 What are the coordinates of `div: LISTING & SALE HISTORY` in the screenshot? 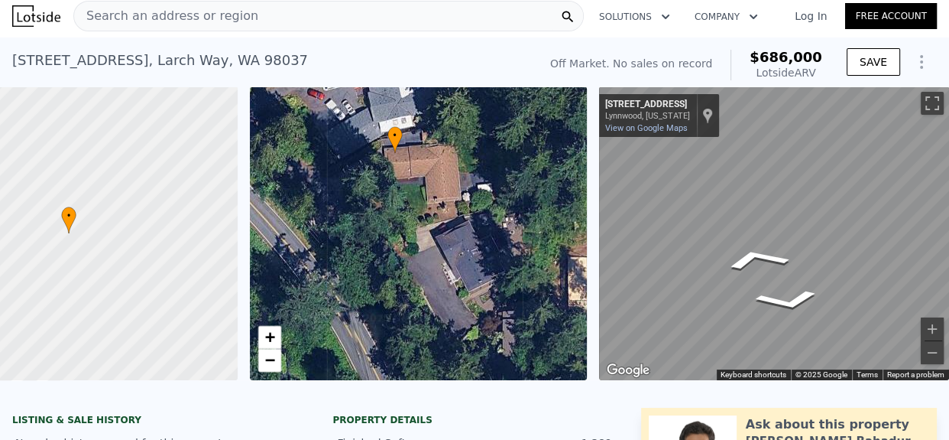 It's located at (154, 421).